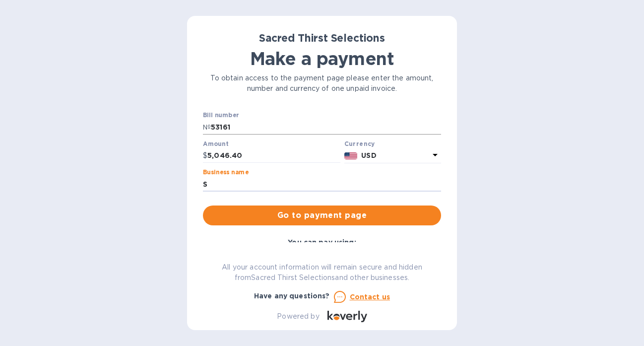  Describe the element at coordinates (322, 83) in the screenshot. I see `p: To obtain access to the payment page please enter the amount, number and currency of one unpaid i...` at that location.